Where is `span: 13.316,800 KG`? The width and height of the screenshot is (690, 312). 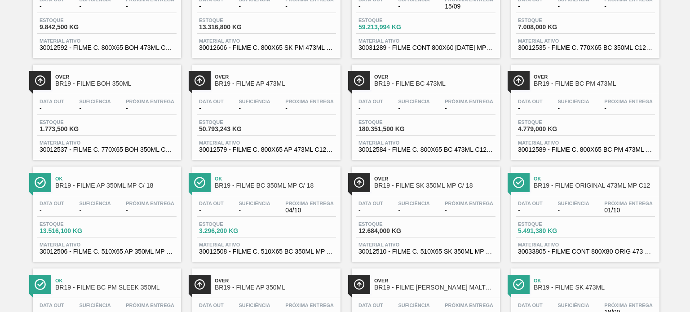 span: 13.316,800 KG is located at coordinates (230, 27).